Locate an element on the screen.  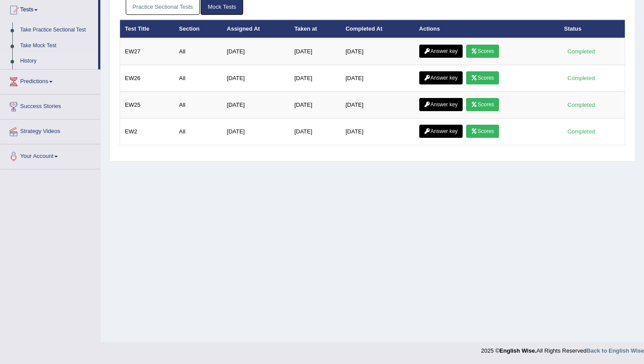
th: Taken at is located at coordinates (315, 29).